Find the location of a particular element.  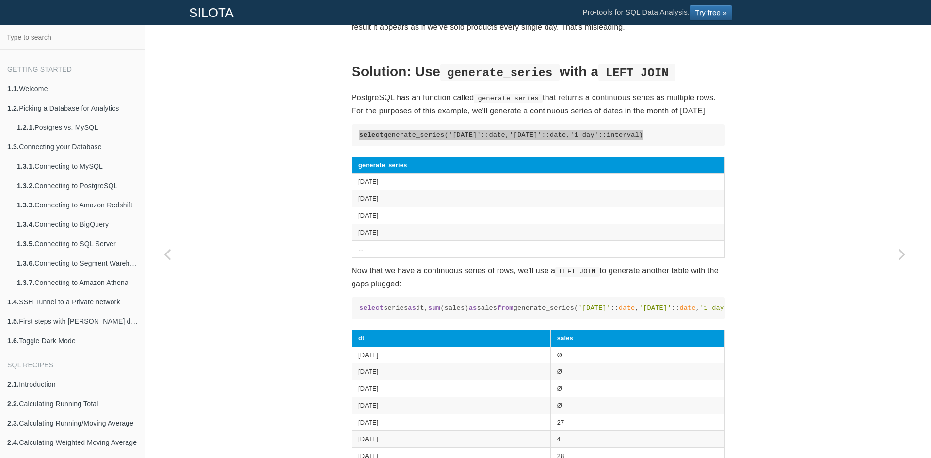

b: 2.3. is located at coordinates (13, 424).